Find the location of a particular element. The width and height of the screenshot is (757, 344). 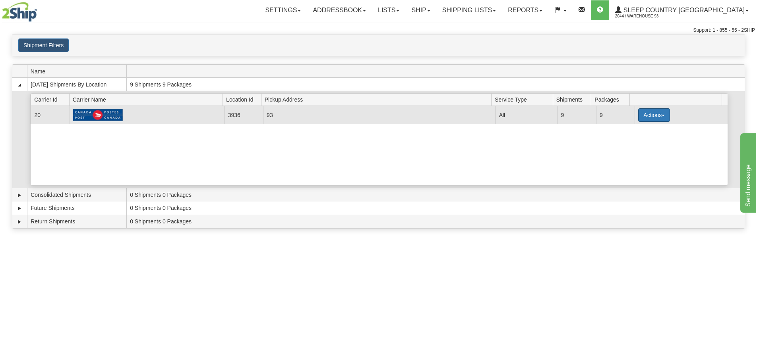

span: Packages is located at coordinates (612, 99).